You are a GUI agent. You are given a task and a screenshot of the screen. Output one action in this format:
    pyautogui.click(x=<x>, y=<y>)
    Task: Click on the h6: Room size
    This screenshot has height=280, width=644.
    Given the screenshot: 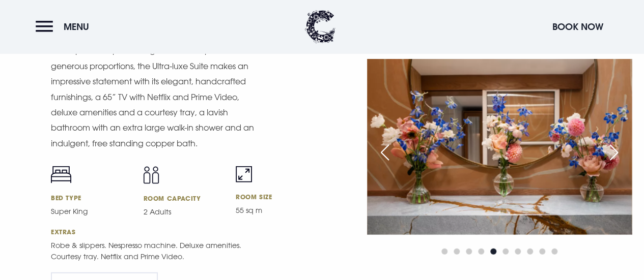 What is the action you would take?
    pyautogui.click(x=276, y=197)
    